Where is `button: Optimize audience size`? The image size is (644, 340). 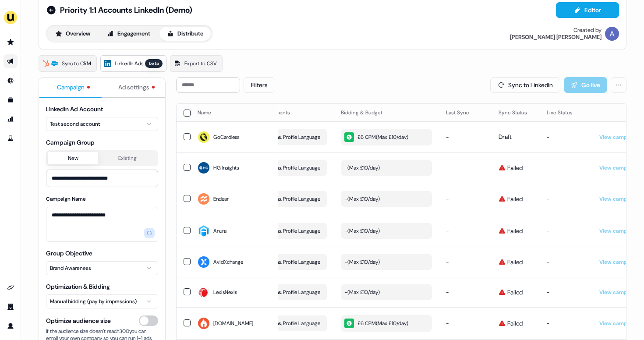 button: Optimize audience size is located at coordinates (149, 320).